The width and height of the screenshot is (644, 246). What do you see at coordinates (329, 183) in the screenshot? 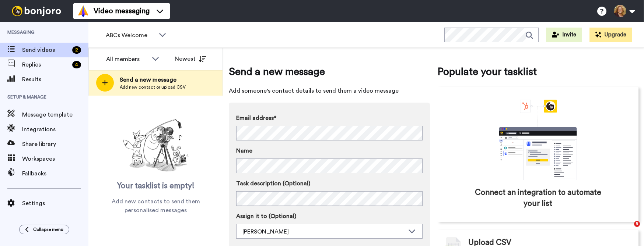
I see `label: Task description (Optional)` at bounding box center [329, 183].